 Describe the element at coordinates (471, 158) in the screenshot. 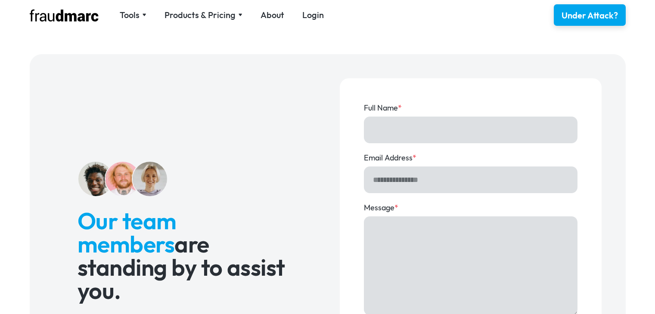

I see `label: Email Address` at that location.